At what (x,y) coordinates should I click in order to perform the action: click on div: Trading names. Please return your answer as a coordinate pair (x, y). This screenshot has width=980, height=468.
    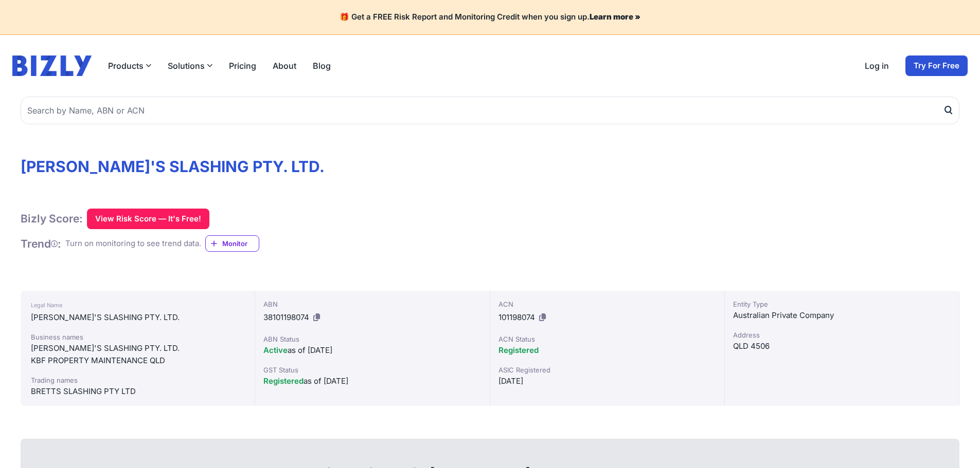
    Looking at the image, I should click on (137, 380).